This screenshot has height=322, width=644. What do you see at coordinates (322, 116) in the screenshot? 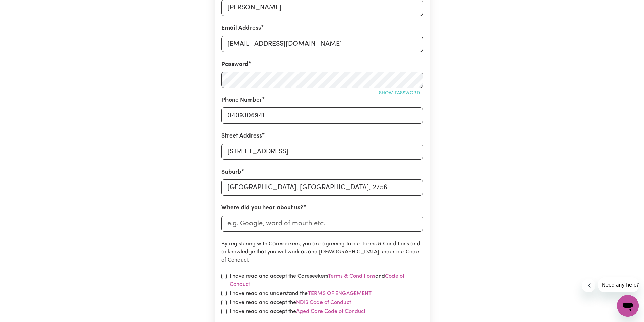
I see `input: e.g. 0412 345 678` at bounding box center [322, 116].